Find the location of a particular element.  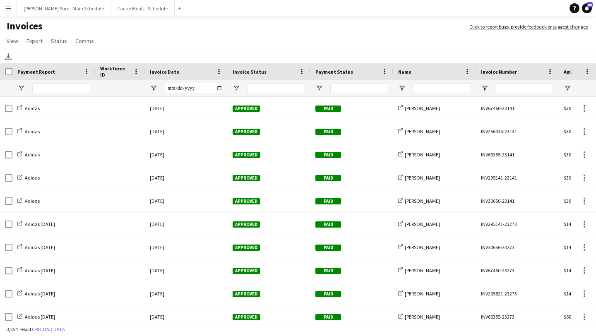

span: Workforce ID is located at coordinates (115, 72).